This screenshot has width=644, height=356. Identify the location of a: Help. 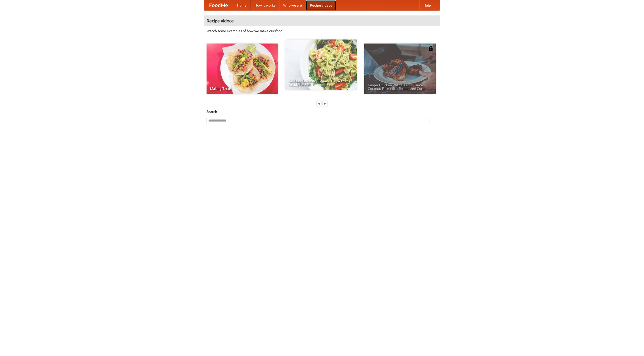
(427, 5).